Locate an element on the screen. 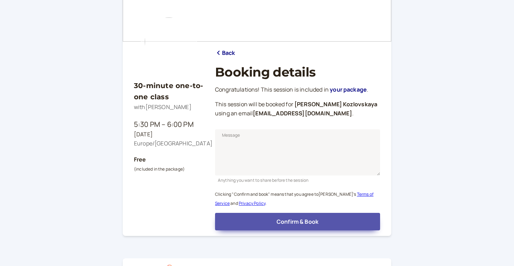  a: Privacy Policy is located at coordinates (252, 203).